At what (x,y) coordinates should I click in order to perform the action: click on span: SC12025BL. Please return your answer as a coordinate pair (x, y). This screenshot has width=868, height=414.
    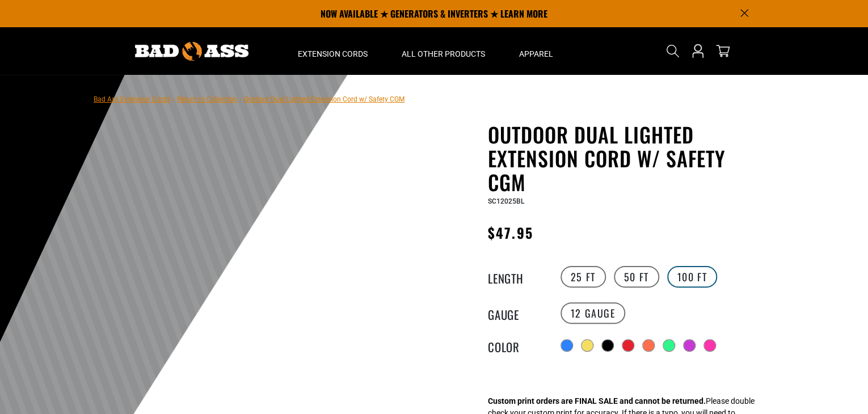
    Looking at the image, I should click on (506, 201).